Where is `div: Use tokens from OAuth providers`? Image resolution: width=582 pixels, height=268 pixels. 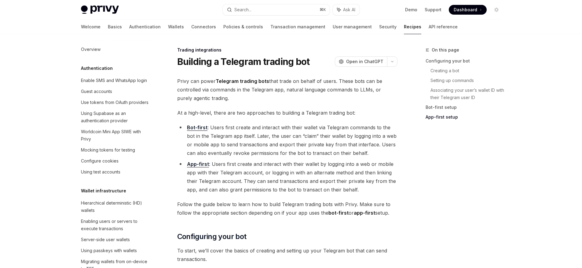
div: Use tokens from OAuth providers is located at coordinates (115, 103).